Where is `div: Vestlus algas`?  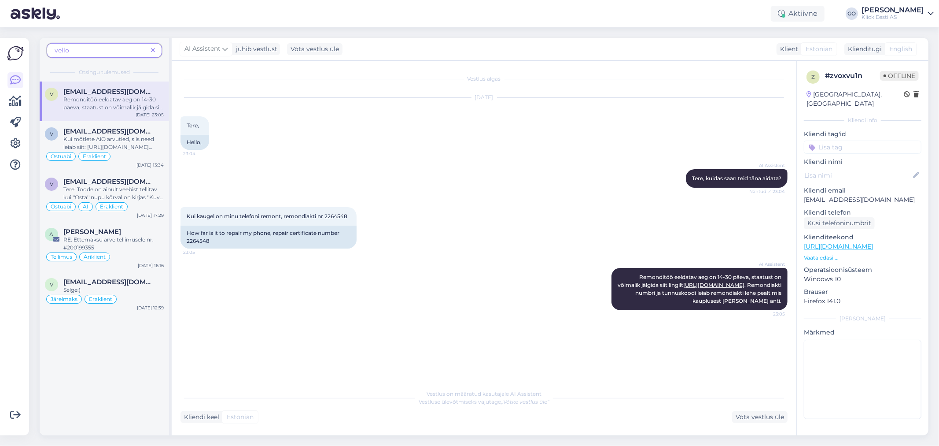
div: Vestlus algas is located at coordinates (484, 79).